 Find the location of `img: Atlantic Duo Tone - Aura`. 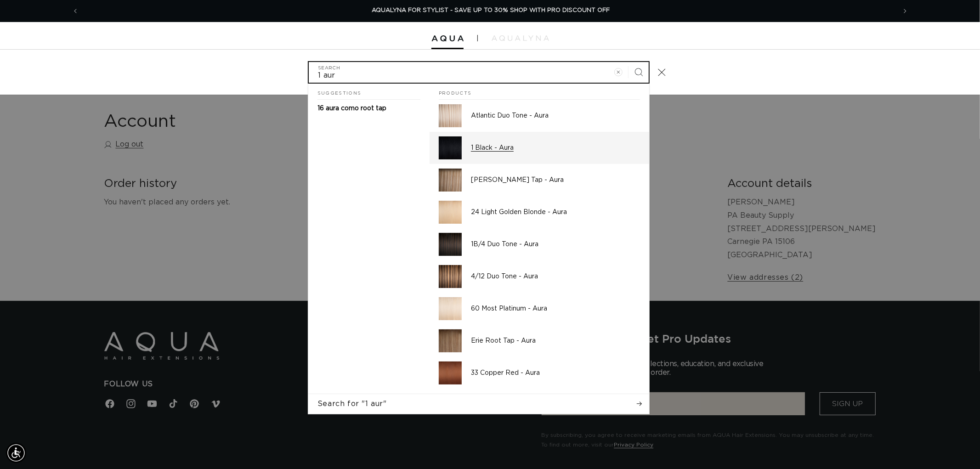

img: Atlantic Duo Tone - Aura is located at coordinates (451, 116).